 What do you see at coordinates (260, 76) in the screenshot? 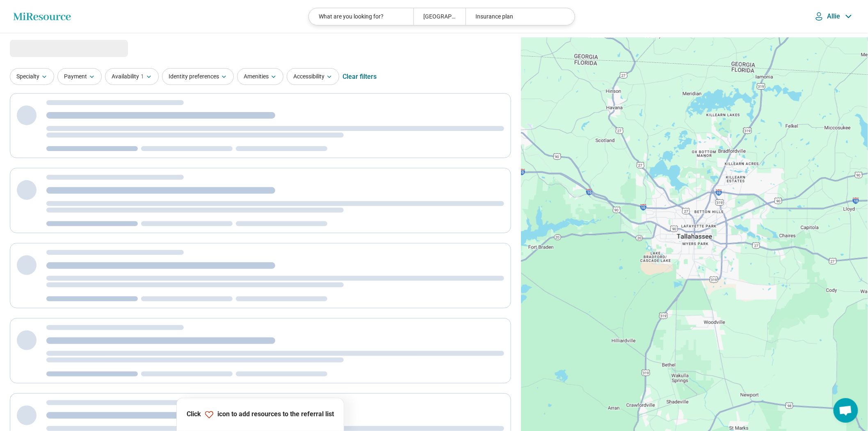
I see `button: Amenities` at bounding box center [260, 76].